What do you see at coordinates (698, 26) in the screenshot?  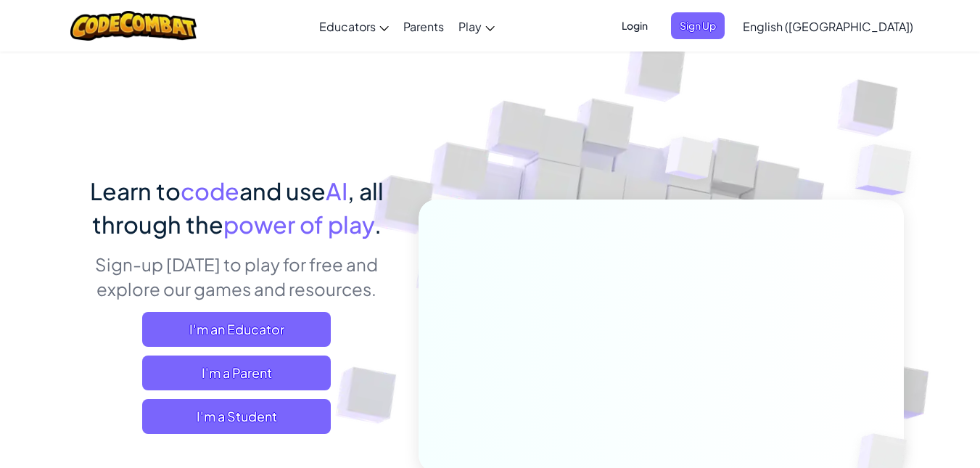 I see `button: Sign Up` at bounding box center [698, 26].